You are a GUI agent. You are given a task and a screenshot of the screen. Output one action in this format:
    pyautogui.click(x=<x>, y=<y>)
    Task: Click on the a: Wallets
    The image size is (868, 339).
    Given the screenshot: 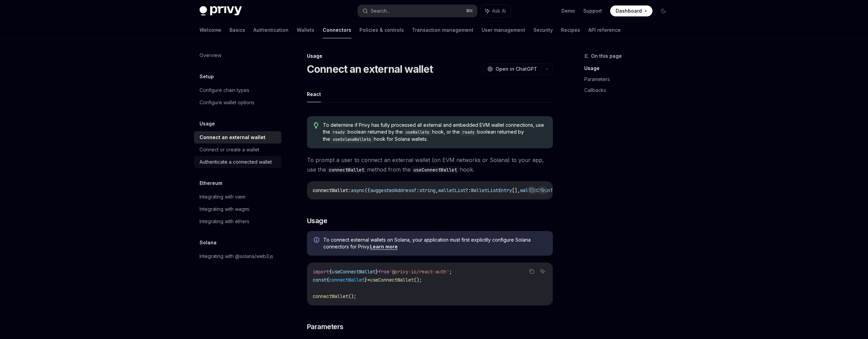 What is the action you would take?
    pyautogui.click(x=305, y=30)
    